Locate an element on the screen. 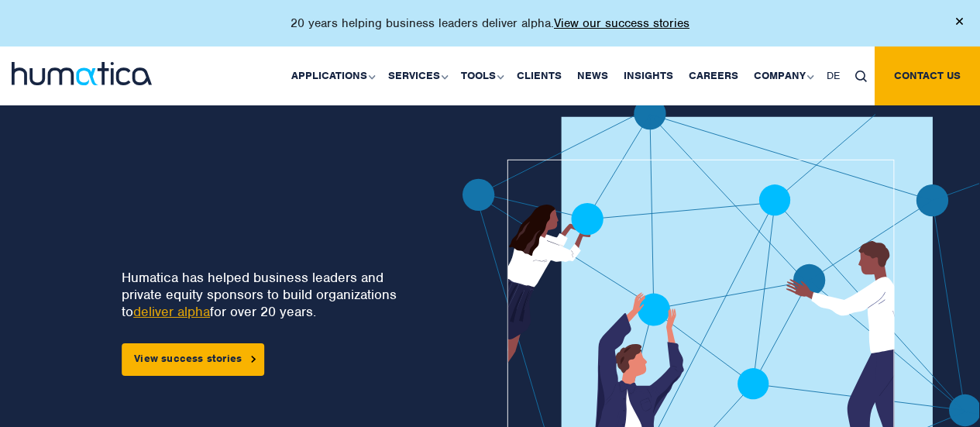 This screenshot has width=980, height=427. a: Services is located at coordinates (417, 76).